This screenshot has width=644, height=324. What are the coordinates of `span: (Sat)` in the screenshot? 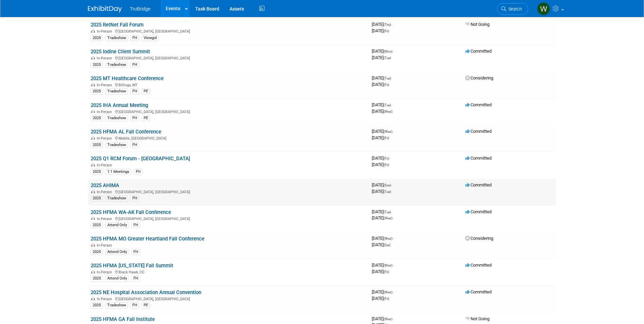 It's located at (387, 245).